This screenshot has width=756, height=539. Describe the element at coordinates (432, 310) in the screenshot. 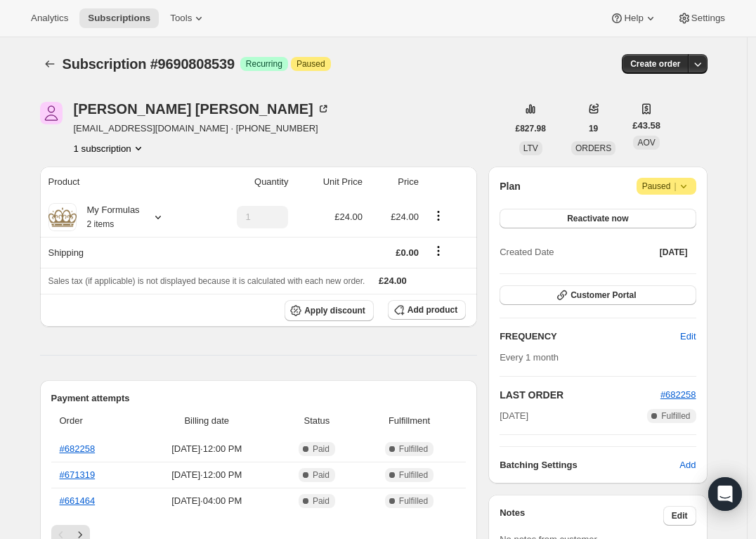

I see `span: Add product` at that location.